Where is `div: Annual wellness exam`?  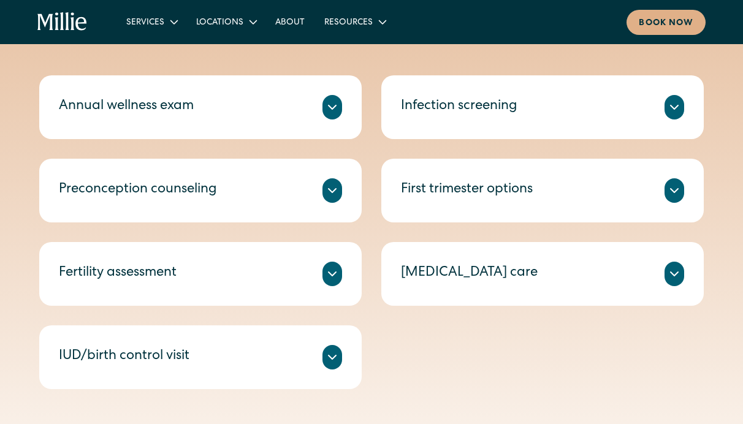 div: Annual wellness exam is located at coordinates (126, 107).